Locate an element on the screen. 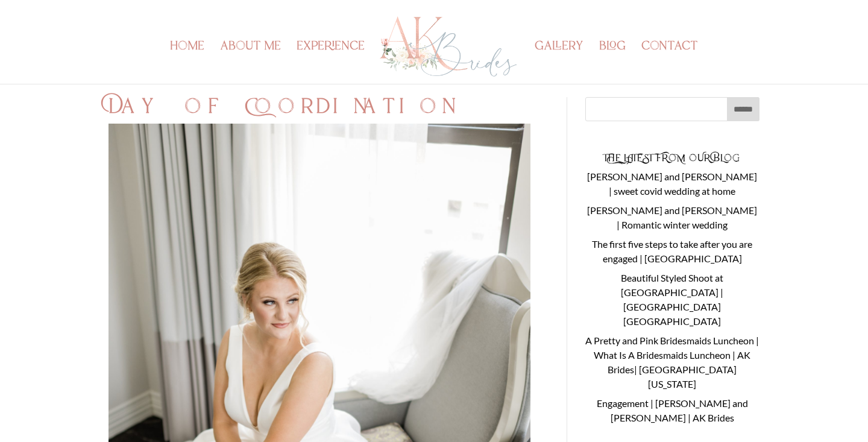 The image size is (868, 442). a: A Pretty and Pink Bridesmaids Luncheon | What Is A Bridesmaids Luncheon | AK Brides| [GEOGRAPHIC_... is located at coordinates (672, 362).